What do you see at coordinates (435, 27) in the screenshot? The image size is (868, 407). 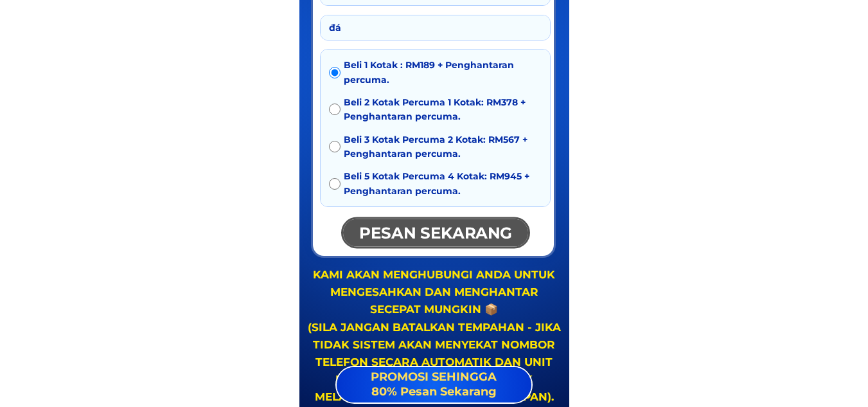 I see `input: Alamat...` at bounding box center [435, 27].